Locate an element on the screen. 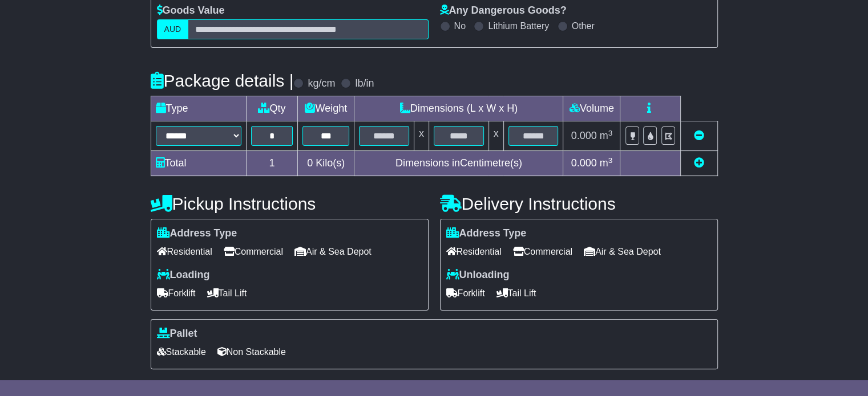 The image size is (868, 396). td: Qty is located at coordinates (272, 109).